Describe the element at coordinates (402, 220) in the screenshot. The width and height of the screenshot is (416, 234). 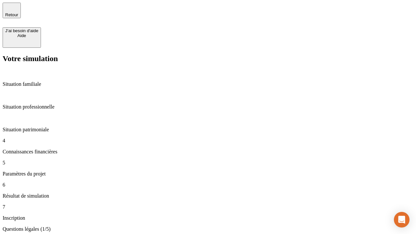
I see `div: Open Intercom Messenger` at that location.